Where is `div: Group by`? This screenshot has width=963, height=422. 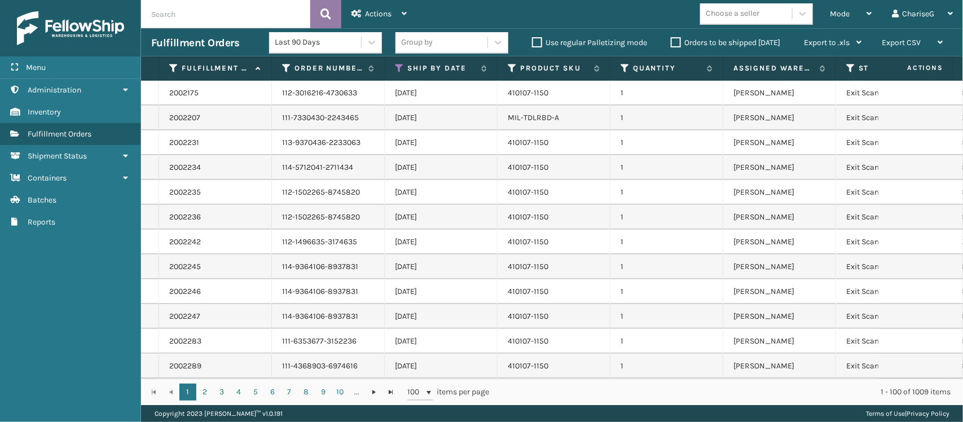
div: Group by is located at coordinates (417, 42).